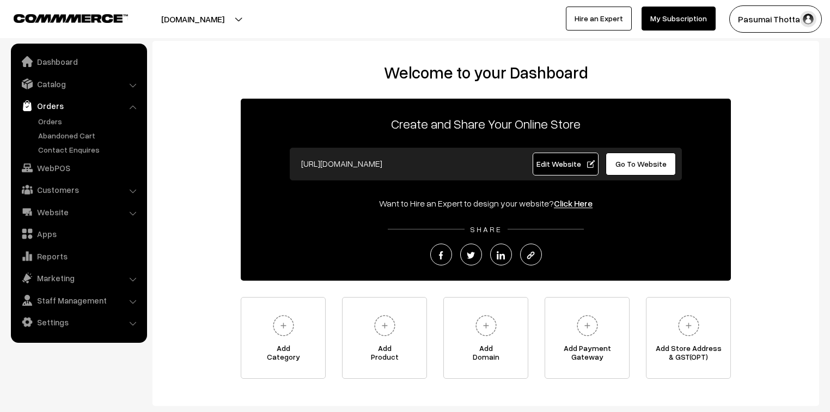 This screenshot has width=830, height=412. Describe the element at coordinates (486, 355) in the screenshot. I see `span: Add Domain` at that location.